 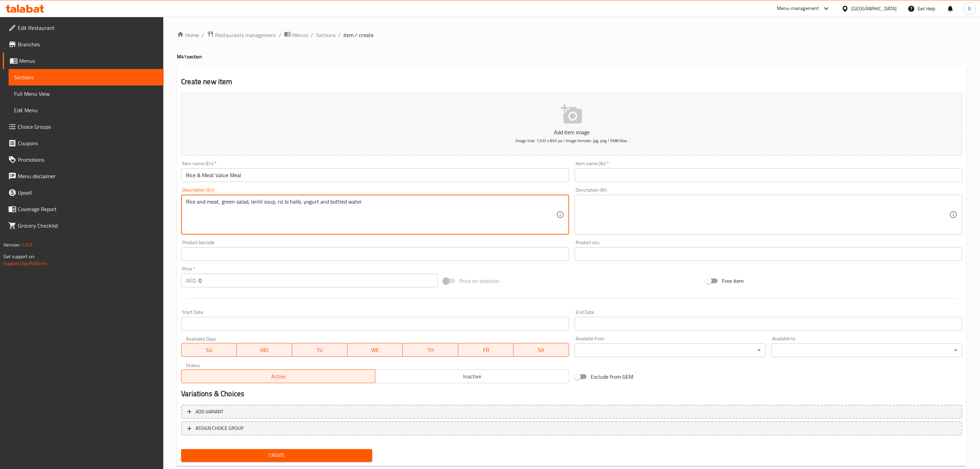 I want to click on input: Please enter product barcode, so click(x=375, y=254).